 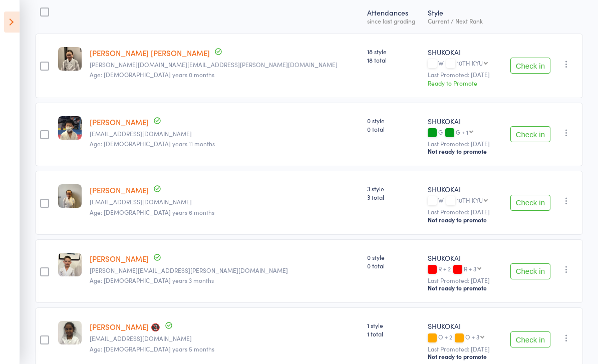 What do you see at coordinates (69, 332) in the screenshot?
I see `img: image1660723602.png` at bounding box center [69, 332].